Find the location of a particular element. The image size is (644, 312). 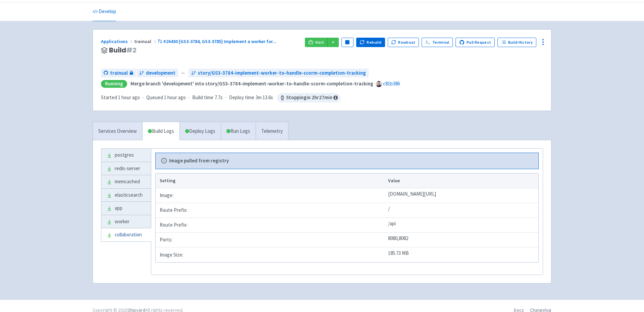

span: Visit is located at coordinates (320, 42).